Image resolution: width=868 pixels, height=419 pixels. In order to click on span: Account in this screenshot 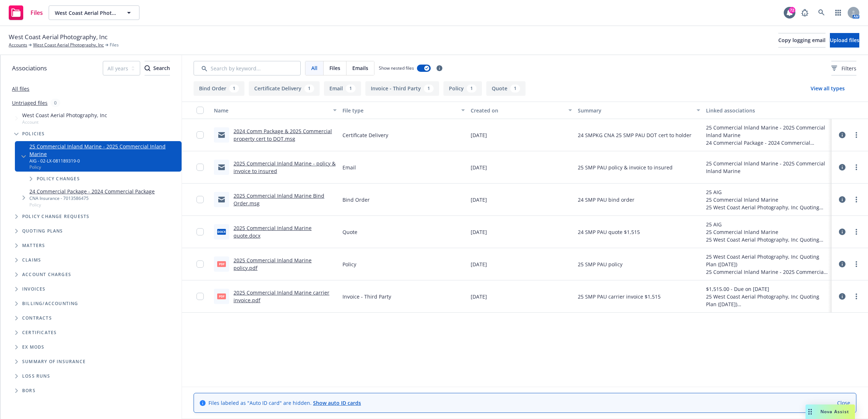, I will do `click(65, 122)`.